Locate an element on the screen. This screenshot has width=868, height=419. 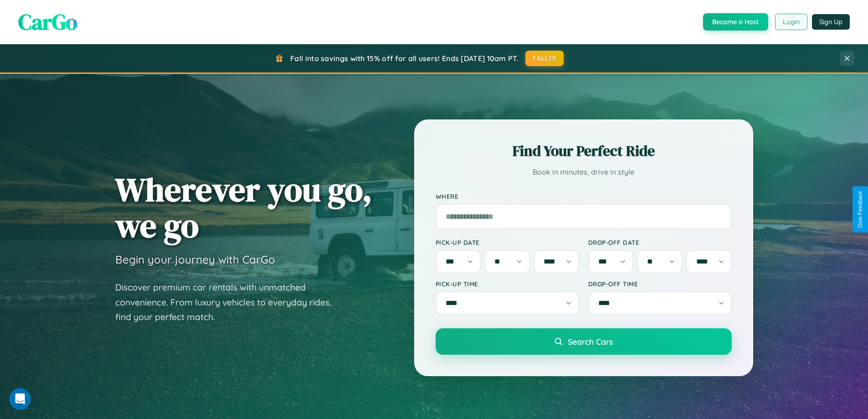
label: Pick-up Date is located at coordinates (507, 242).